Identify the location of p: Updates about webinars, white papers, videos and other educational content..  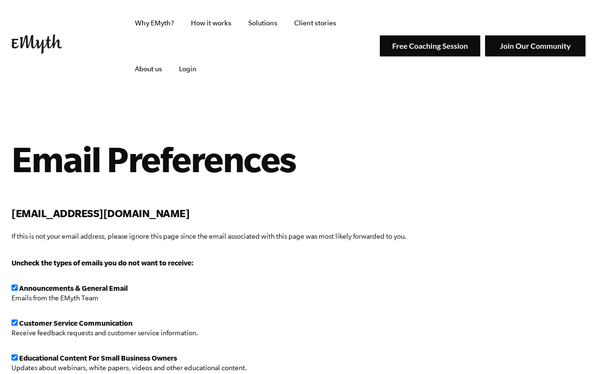
(212, 368).